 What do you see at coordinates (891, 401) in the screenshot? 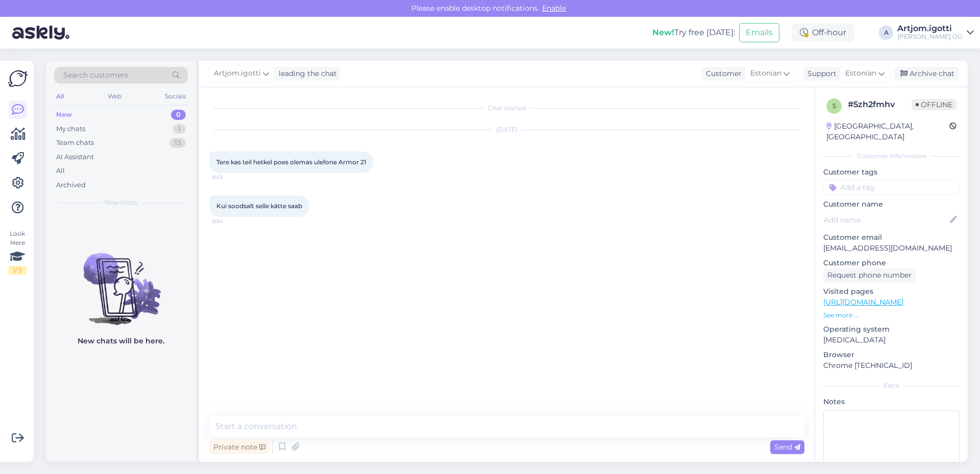
I see `p: Notes` at bounding box center [891, 401].